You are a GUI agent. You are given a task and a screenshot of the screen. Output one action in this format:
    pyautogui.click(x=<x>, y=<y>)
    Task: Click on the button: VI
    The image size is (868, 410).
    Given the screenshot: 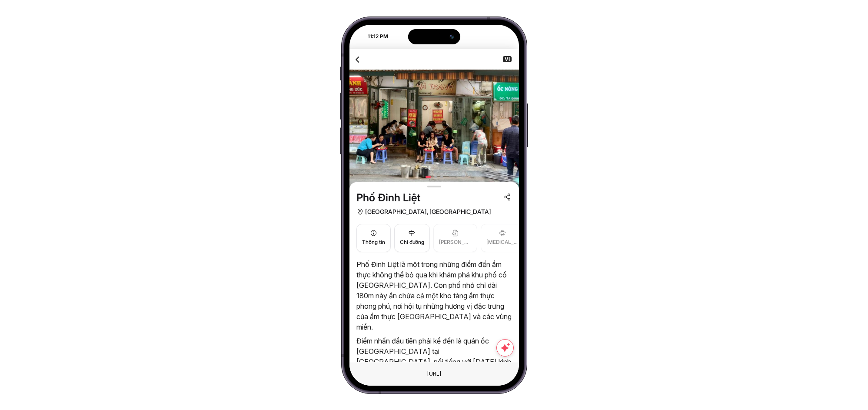 What is the action you would take?
    pyautogui.click(x=507, y=59)
    